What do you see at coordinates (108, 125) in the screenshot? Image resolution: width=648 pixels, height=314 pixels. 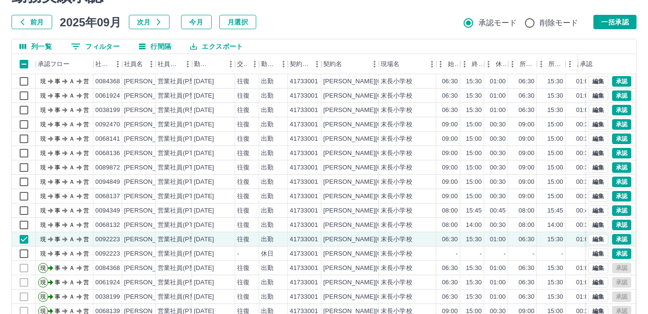 I see `div: 0092470` at bounding box center [108, 125].